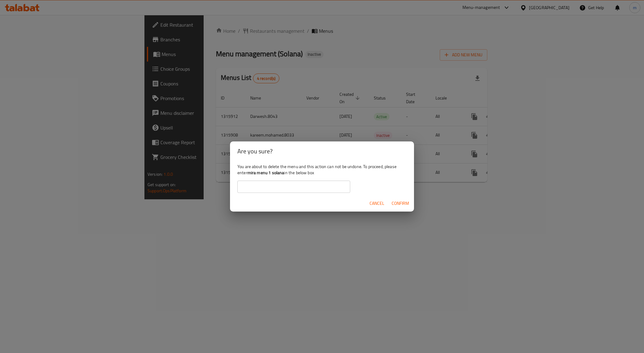  What do you see at coordinates (400, 203) in the screenshot?
I see `span: Confirm` at bounding box center [400, 203].